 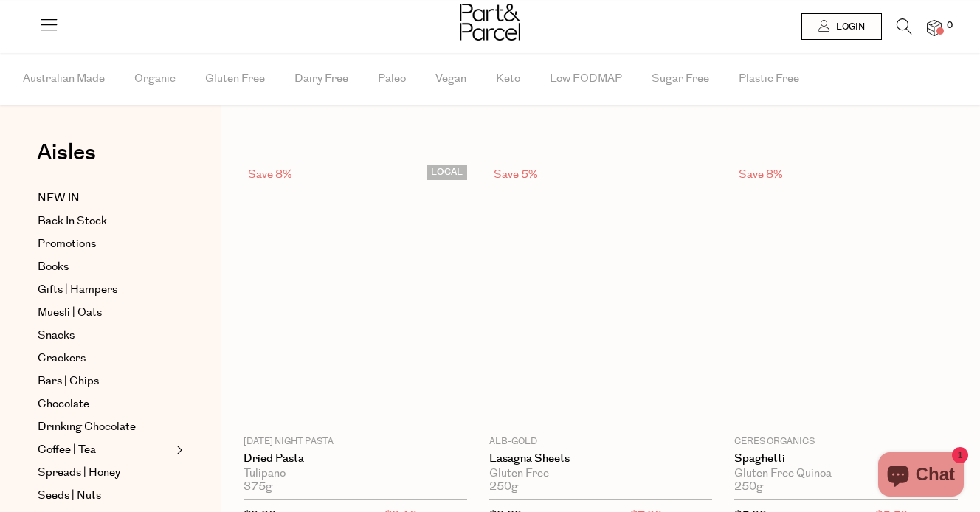 What do you see at coordinates (846, 296) in the screenshot?
I see `img: Spaghetti` at bounding box center [846, 296].